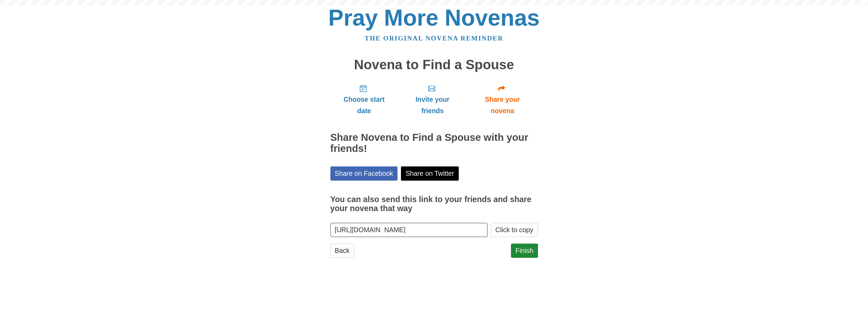 The width and height of the screenshot is (868, 318). I want to click on a: Choose start date, so click(365, 99).